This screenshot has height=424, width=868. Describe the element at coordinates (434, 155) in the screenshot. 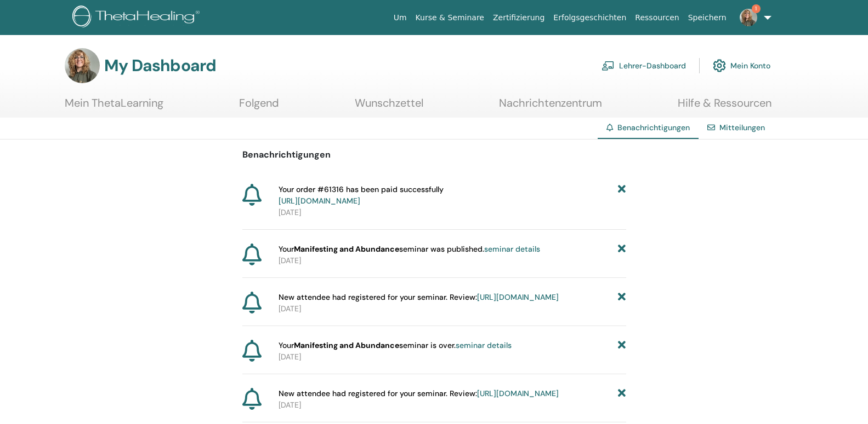

I see `p: Benachrichtigungen` at that location.